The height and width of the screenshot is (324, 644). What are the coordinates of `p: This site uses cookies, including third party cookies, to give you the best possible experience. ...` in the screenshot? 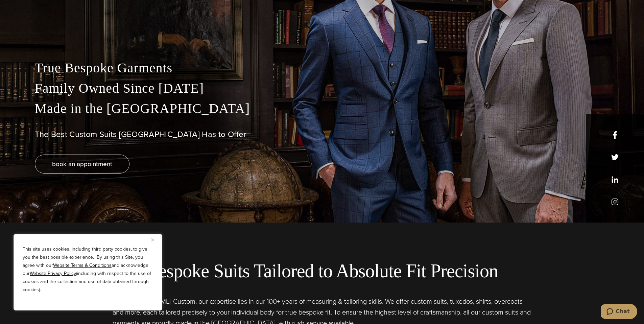 It's located at (88, 270).